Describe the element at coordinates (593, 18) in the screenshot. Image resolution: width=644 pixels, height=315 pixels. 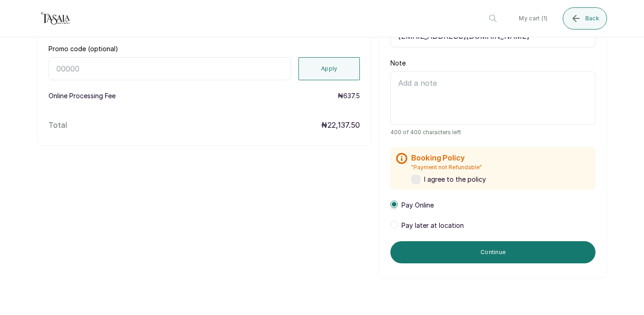
I see `span: Back` at that location.